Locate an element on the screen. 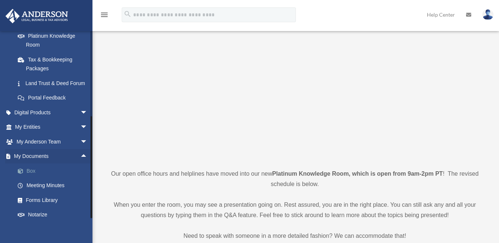 Image resolution: width=499 pixels, height=243 pixels. p: When you enter the room, you may see a presentation going on. Rest assured, you are in the right ... is located at coordinates (295, 210).